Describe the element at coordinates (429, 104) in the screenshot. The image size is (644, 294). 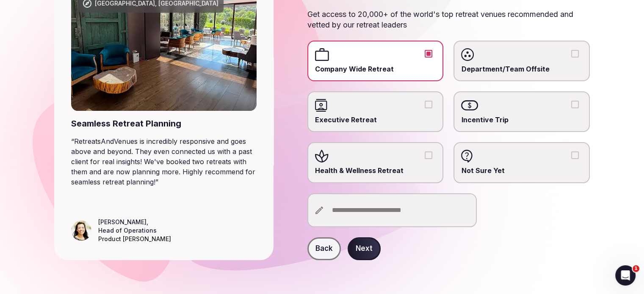
I see `button: Executive Retreat` at that location.